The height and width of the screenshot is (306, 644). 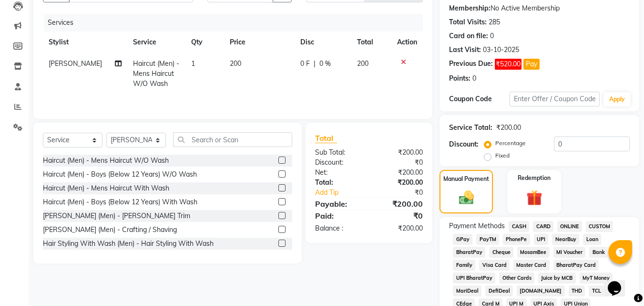 What do you see at coordinates (462, 239) in the screenshot?
I see `span: GPay` at bounding box center [462, 239].